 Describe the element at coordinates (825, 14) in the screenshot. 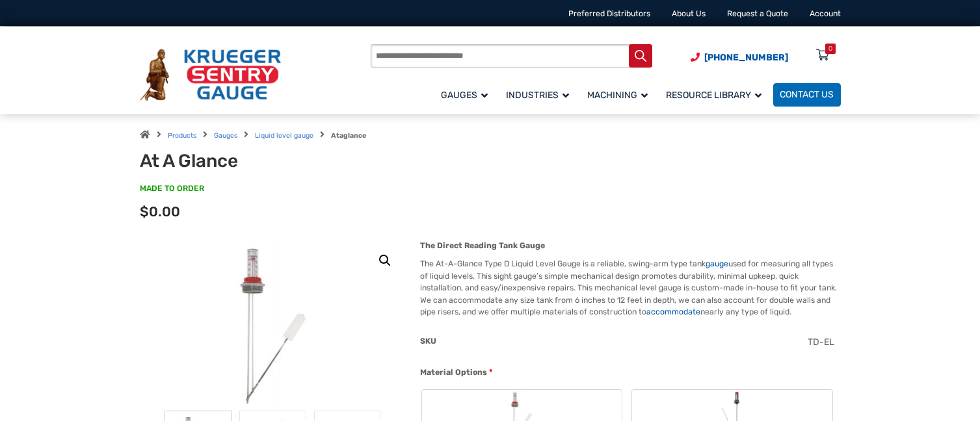

I see `a: Account` at that location.